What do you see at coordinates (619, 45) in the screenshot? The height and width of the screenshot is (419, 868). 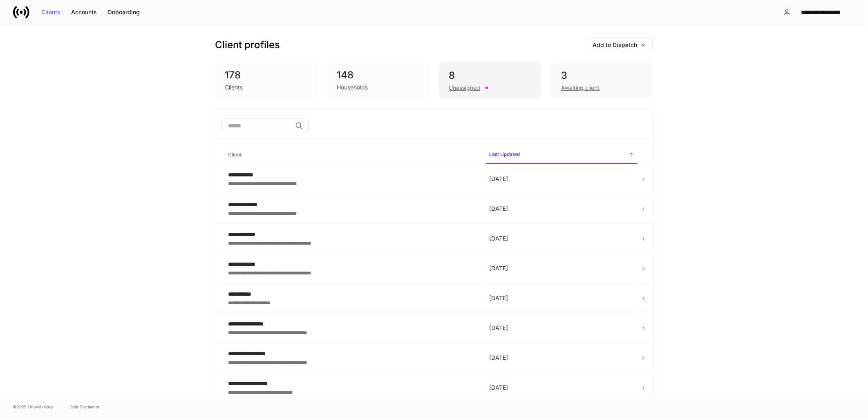 I see `div: Add to Dispatch` at bounding box center [619, 45].